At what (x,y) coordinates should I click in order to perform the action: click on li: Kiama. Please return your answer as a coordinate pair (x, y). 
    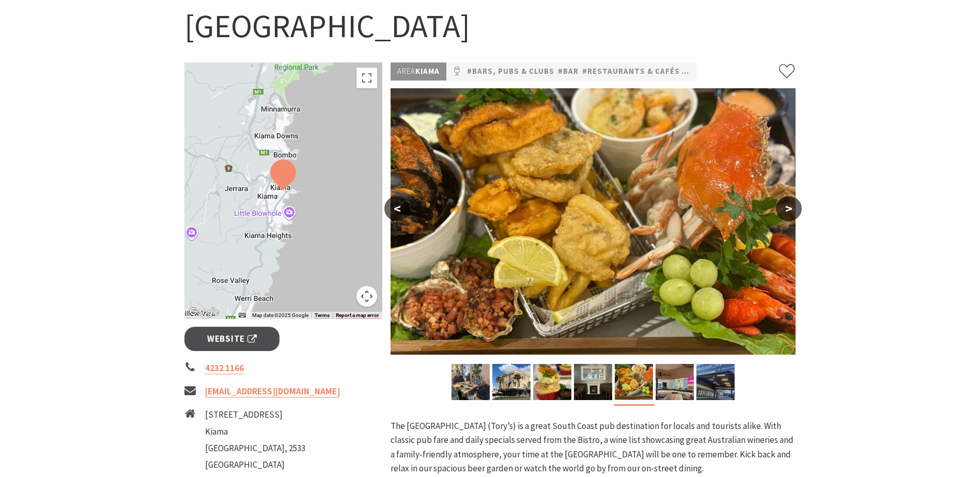
    Looking at the image, I should click on (255, 431).